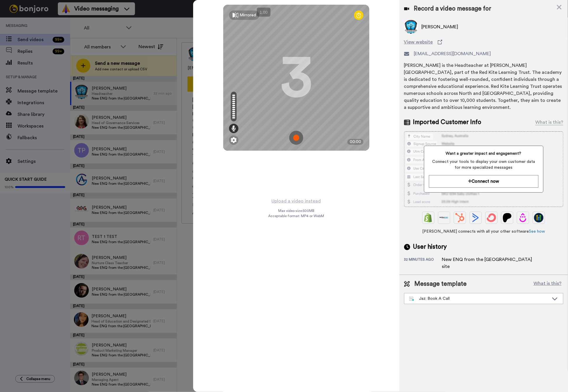 Image resolution: width=568 pixels, height=392 pixels. Describe the element at coordinates (296, 78) in the screenshot. I see `div: 3` at that location.